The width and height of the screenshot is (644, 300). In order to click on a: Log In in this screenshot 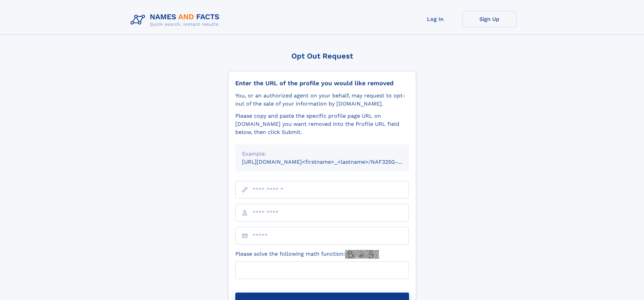, I will do `click(435, 19)`.